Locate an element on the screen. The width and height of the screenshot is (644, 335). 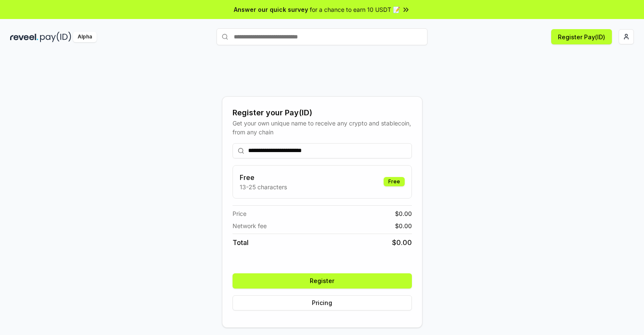
button: Register is located at coordinates (322, 281).